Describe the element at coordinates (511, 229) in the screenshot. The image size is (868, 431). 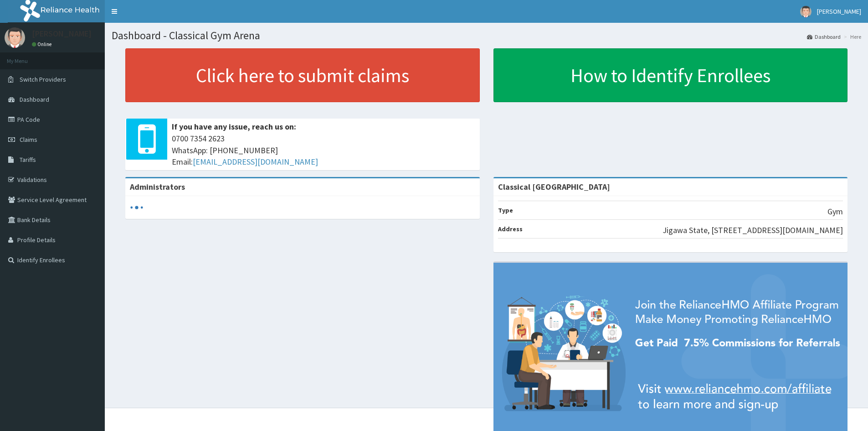
I see `b: Address` at that location.